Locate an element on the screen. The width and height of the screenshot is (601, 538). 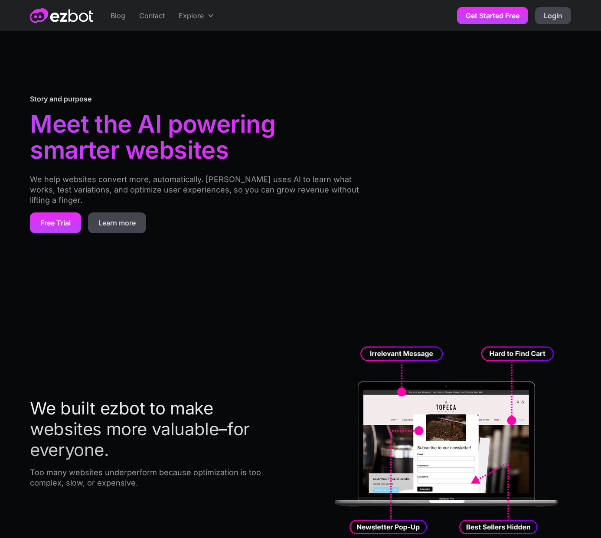
a: Login is located at coordinates (553, 16).